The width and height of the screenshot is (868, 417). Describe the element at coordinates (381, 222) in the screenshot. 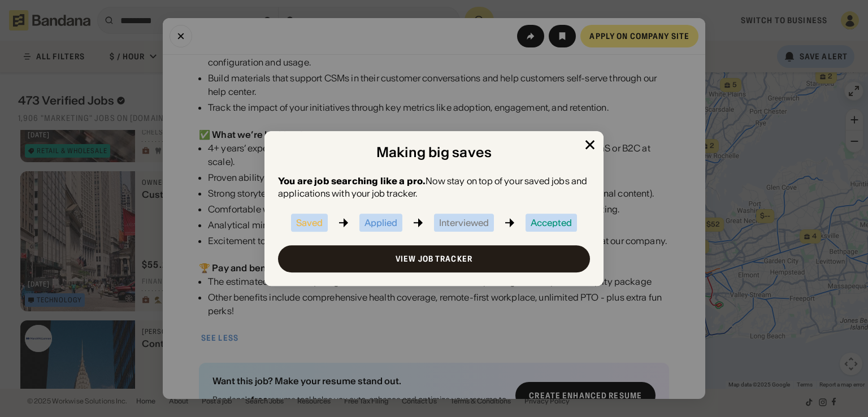

I see `div: Applied` at that location.